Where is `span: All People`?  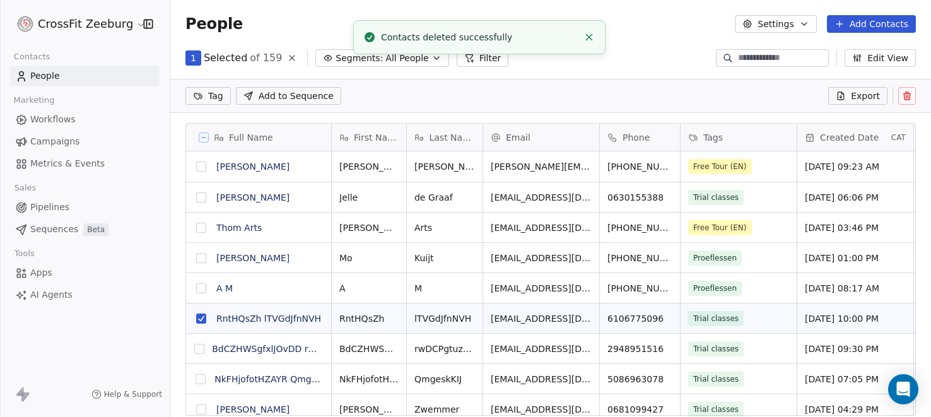
span: All People is located at coordinates (407, 58).